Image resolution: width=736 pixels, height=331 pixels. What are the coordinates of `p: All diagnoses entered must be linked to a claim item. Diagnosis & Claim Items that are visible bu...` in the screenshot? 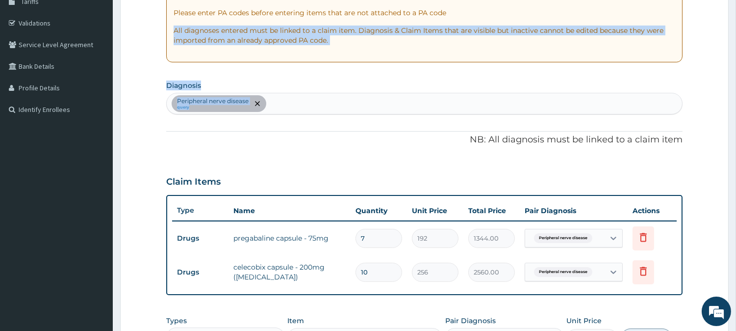 It's located at (424, 35).